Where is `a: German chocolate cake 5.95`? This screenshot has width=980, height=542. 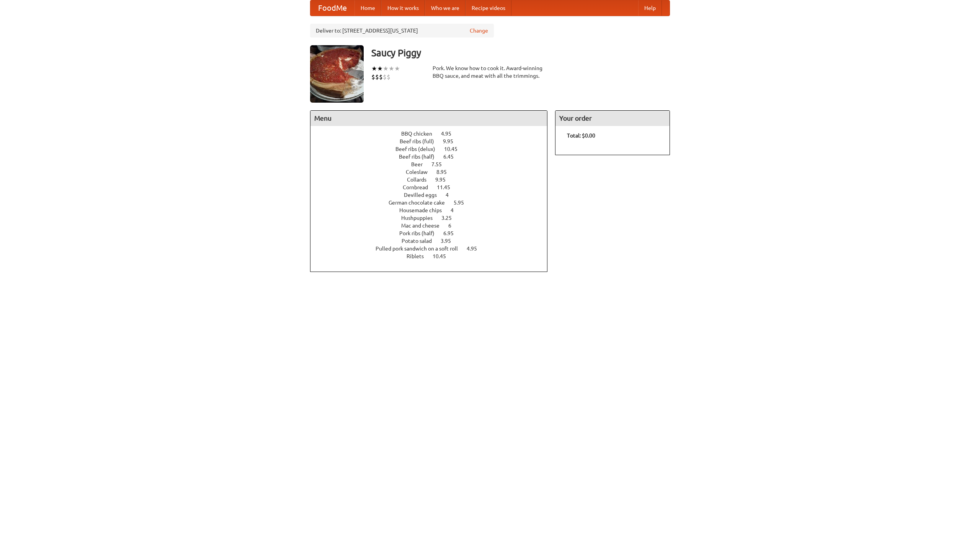
a: German chocolate cake 5.95 is located at coordinates (434, 202).